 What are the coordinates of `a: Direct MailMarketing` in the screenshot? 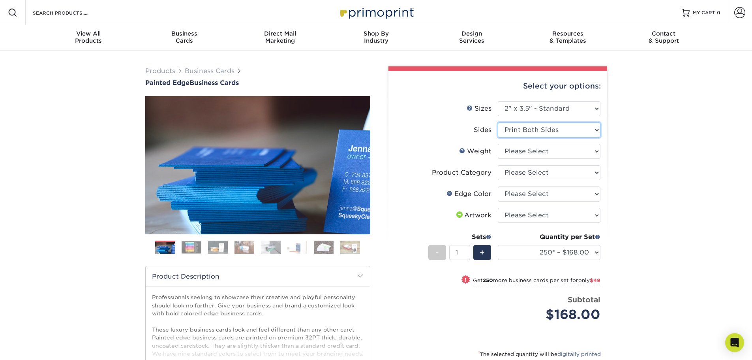 It's located at (280, 38).